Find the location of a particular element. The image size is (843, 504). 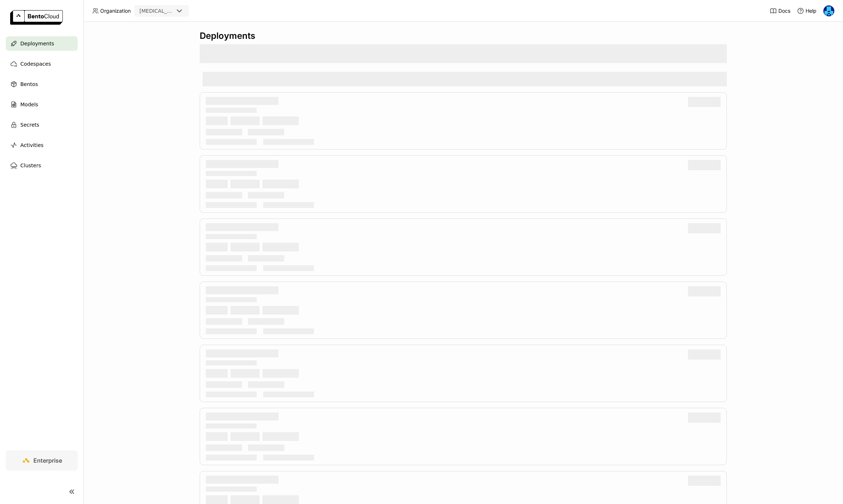

span: Organization is located at coordinates (116, 11).